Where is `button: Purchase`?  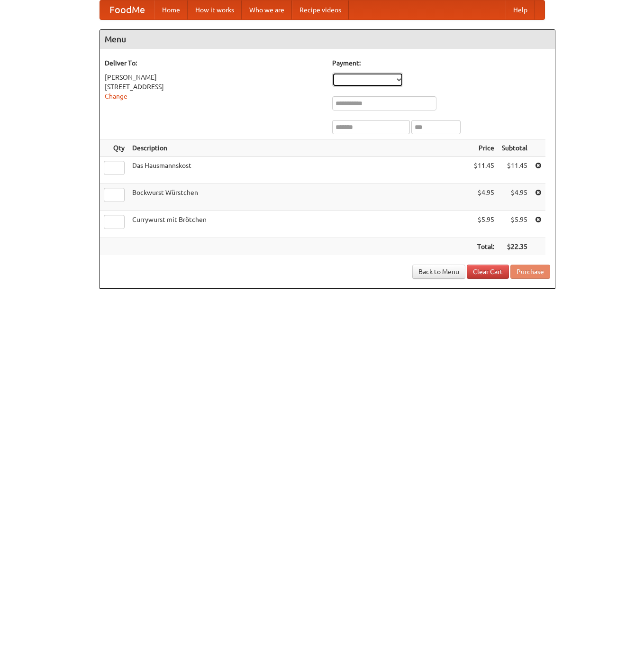 button: Purchase is located at coordinates (531, 272).